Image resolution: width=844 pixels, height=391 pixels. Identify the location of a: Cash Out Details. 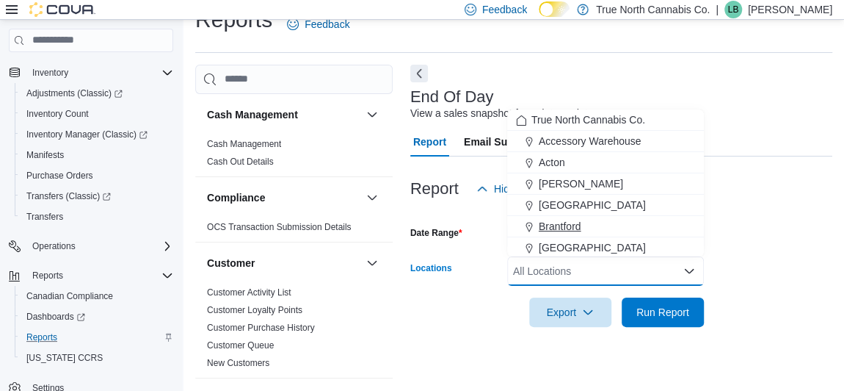
(240, 162).